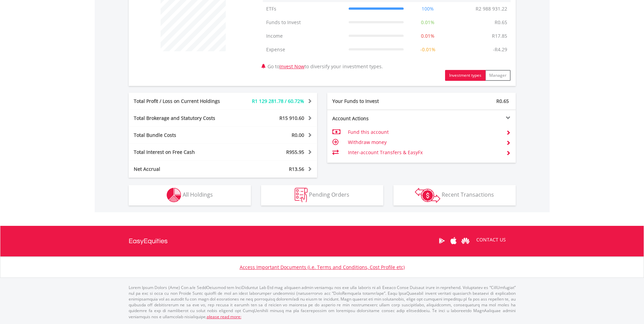 The height and width of the screenshot is (324, 644). I want to click on p: Lorem Ipsum Dolors (Ame) Con a/e SeddOeiusmod tem InciDiduntut Lab Etd mag aliquaen admin veniamq..., so click(322, 302).